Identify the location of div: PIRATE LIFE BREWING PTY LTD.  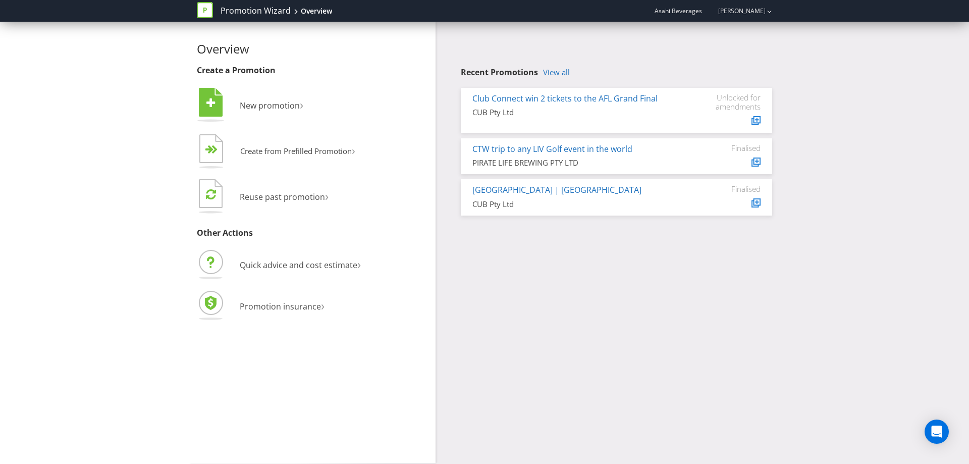
(578, 162).